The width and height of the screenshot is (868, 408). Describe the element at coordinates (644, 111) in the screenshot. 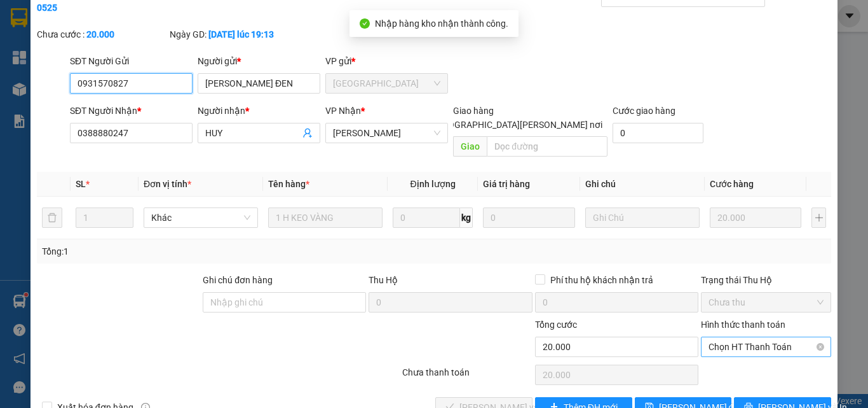

I see `label: Cước giao hàng` at that location.